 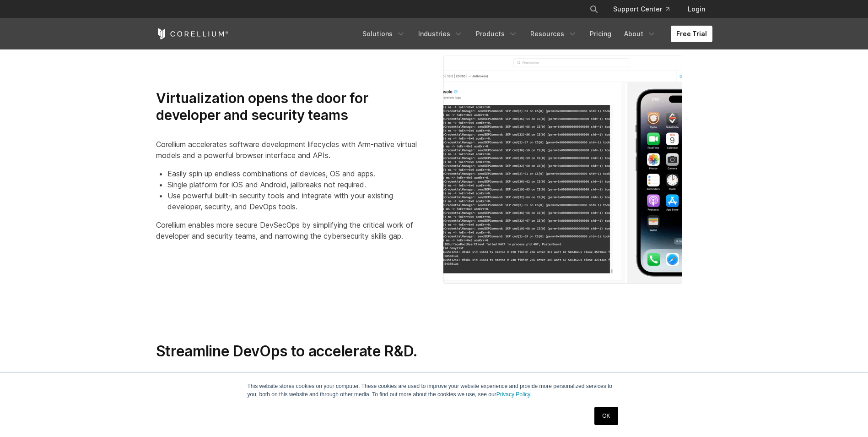 What do you see at coordinates (291, 107) in the screenshot?
I see `h3: Virtualization opens the door for developer and security teams` at bounding box center [291, 107].